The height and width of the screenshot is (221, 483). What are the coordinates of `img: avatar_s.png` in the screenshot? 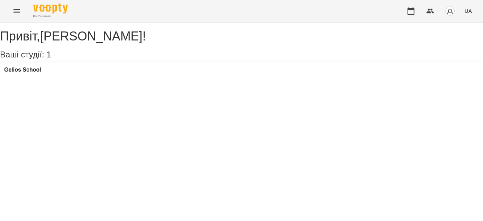 It's located at (450, 11).